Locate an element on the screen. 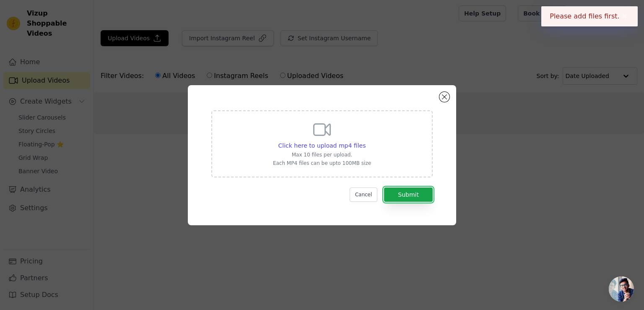 The height and width of the screenshot is (310, 644). button: Submit is located at coordinates (408, 195).